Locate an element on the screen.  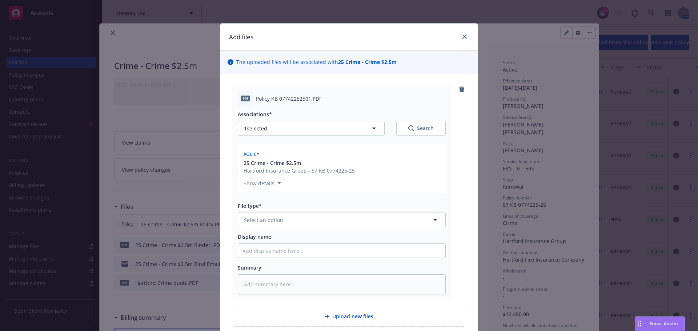
button: Select an option is located at coordinates (342, 220).